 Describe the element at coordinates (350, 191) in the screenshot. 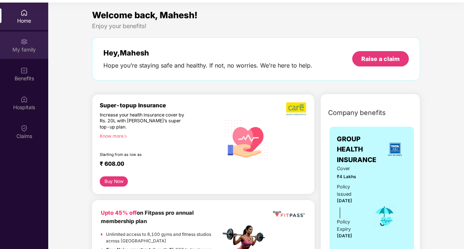

I see `div: Policy issued` at that location.